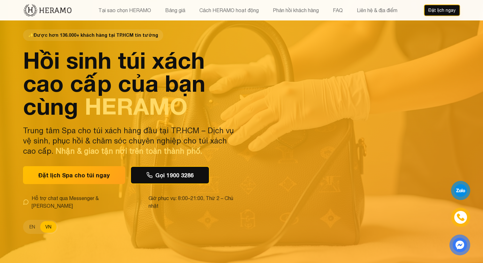 Image resolution: width=483 pixels, height=263 pixels. Describe the element at coordinates (175, 10) in the screenshot. I see `button: Bảng giá` at that location.